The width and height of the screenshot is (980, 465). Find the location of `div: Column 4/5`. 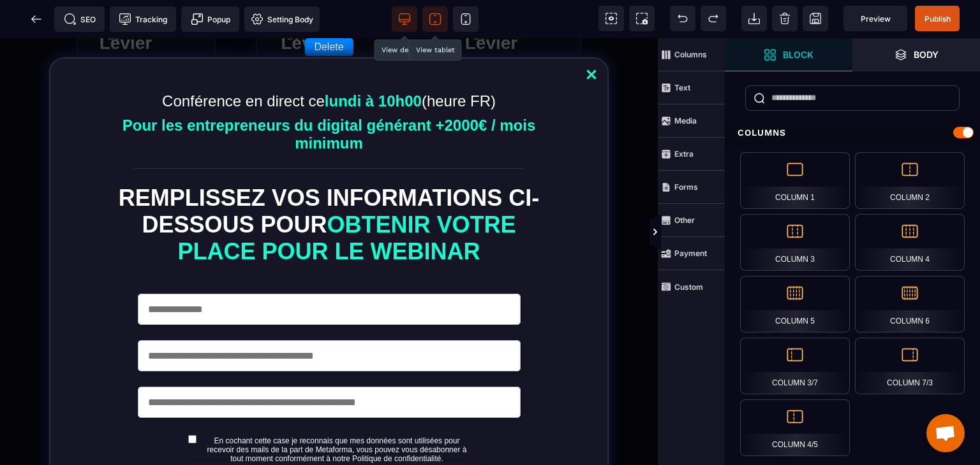

div: Column 4/5 is located at coordinates (794, 428).